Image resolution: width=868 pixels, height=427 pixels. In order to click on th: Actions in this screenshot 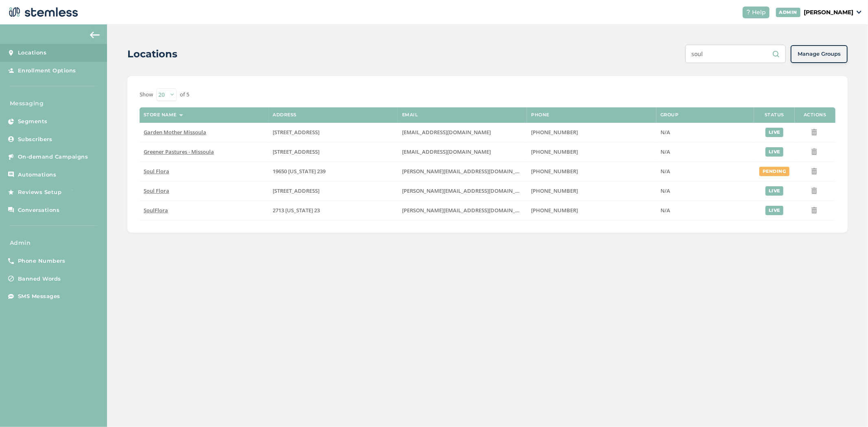, I will do `click(815, 115)`.